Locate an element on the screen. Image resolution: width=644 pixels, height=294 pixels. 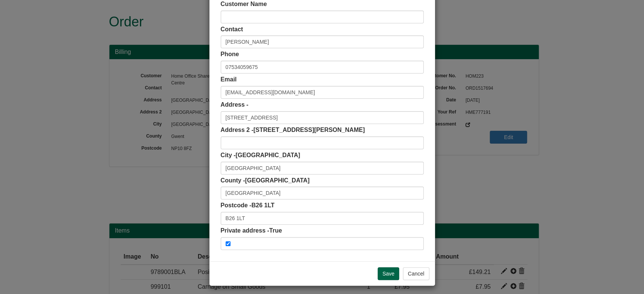
label: County - is located at coordinates (265, 181).